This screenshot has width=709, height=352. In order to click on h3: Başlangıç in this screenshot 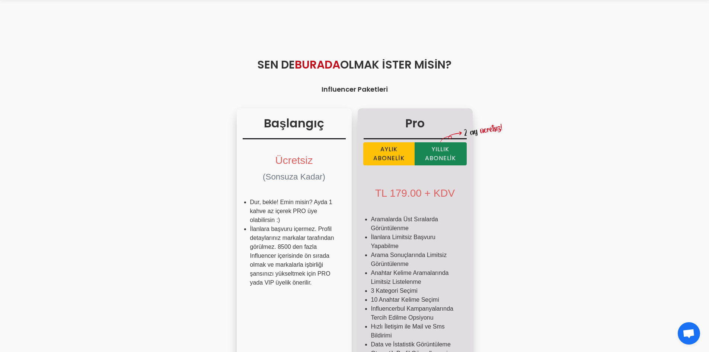, I will do `click(294, 127)`.